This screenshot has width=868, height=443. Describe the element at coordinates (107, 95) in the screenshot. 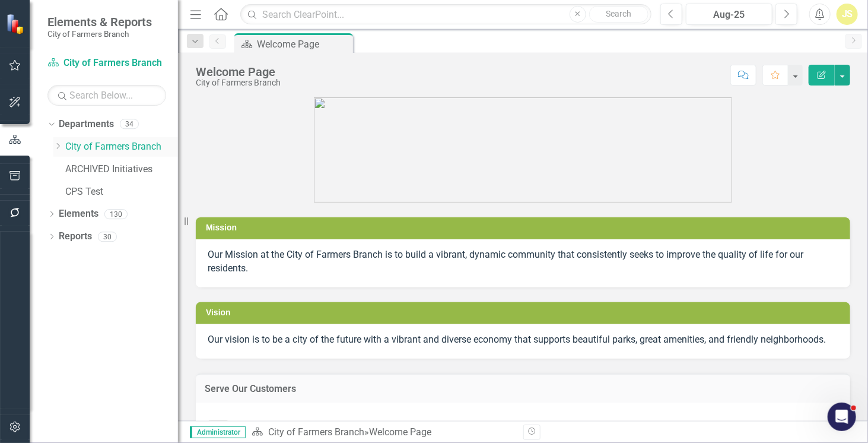

I see `input: Search Below...` at that location.